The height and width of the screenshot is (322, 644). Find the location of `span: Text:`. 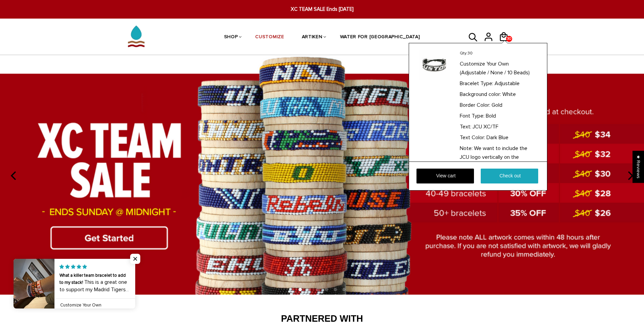

span: Text: is located at coordinates (465, 127).